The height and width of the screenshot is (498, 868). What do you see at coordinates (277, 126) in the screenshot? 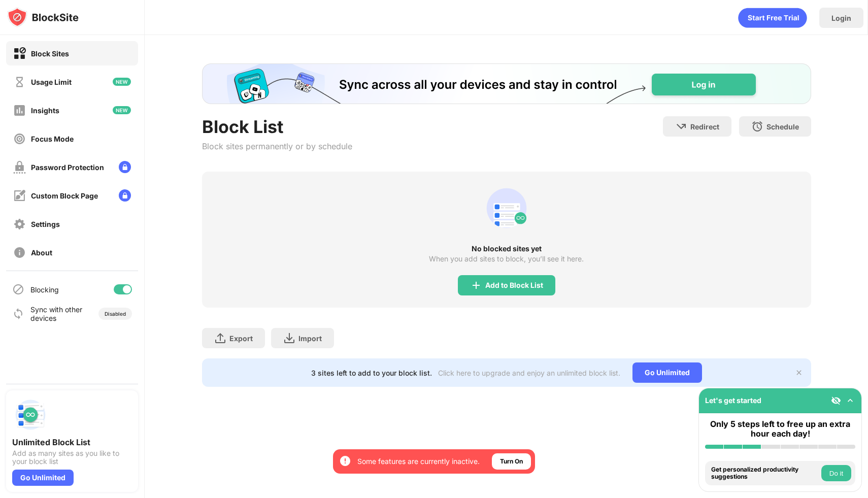
I see `div: Block List` at bounding box center [277, 126].